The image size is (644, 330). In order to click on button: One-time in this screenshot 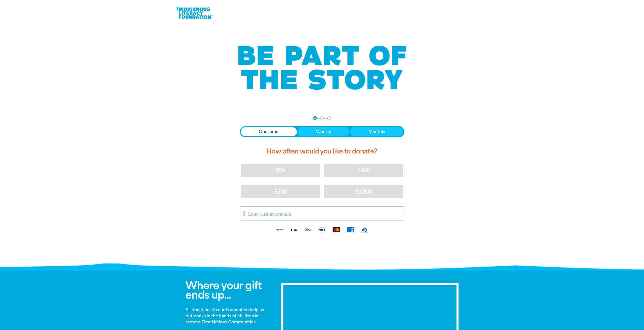, I will do `click(269, 132)`.